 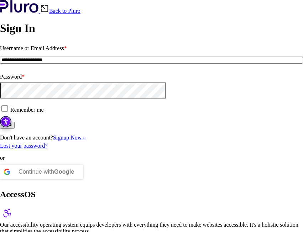 What do you see at coordinates (44, 9) in the screenshot?
I see `img: Back icon` at bounding box center [44, 9].